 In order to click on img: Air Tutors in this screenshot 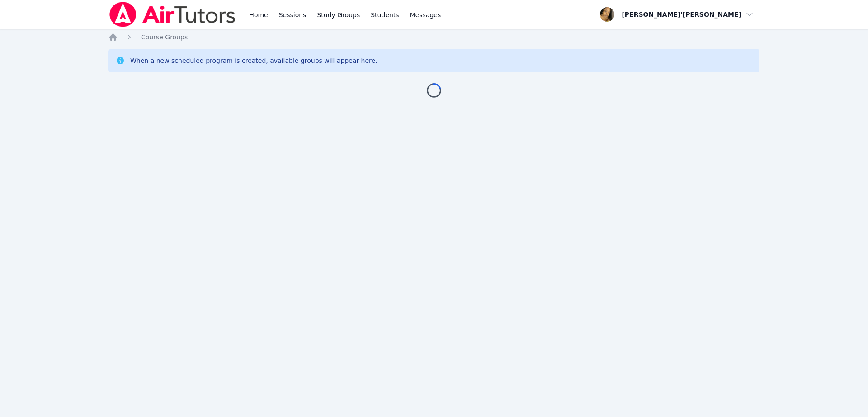, I will do `click(173, 15)`.